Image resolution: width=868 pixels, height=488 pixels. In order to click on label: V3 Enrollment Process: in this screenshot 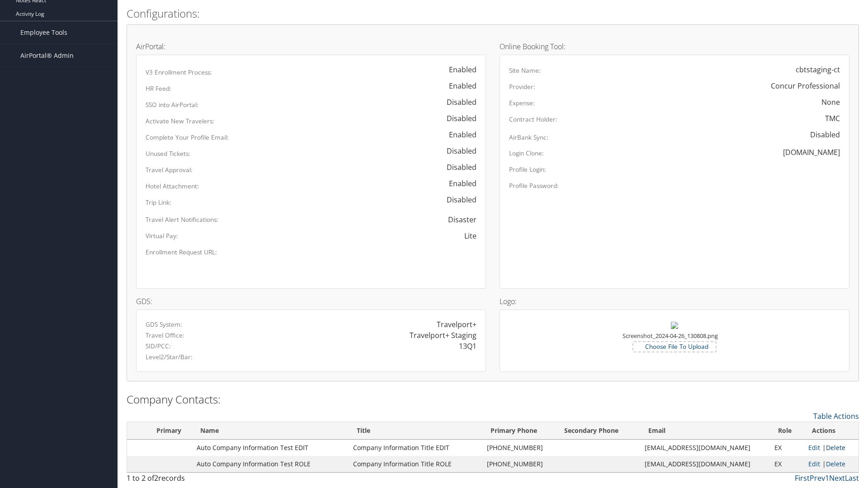, I will do `click(178, 72)`.